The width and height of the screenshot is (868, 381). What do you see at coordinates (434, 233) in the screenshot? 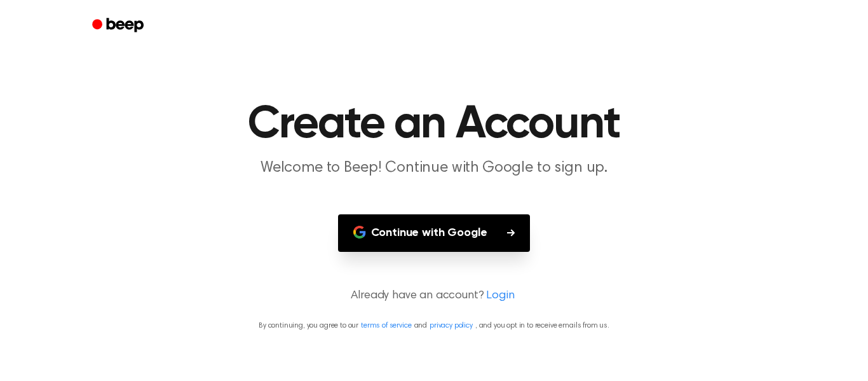
I see `button: Continue with Google` at bounding box center [434, 233].